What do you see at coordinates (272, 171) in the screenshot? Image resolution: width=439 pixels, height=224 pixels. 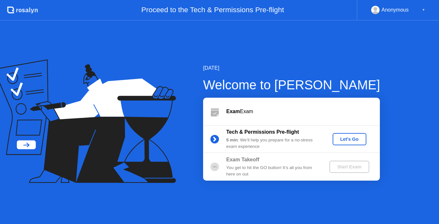 I see `div: You get to hit the GO button! It’s all you from here on out` at bounding box center [272, 171].